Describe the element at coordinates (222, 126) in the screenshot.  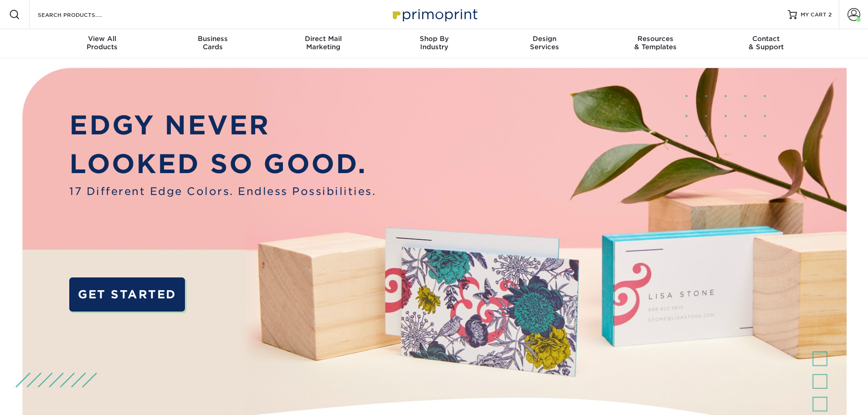
I see `p: EDGY NEVER` at that location.